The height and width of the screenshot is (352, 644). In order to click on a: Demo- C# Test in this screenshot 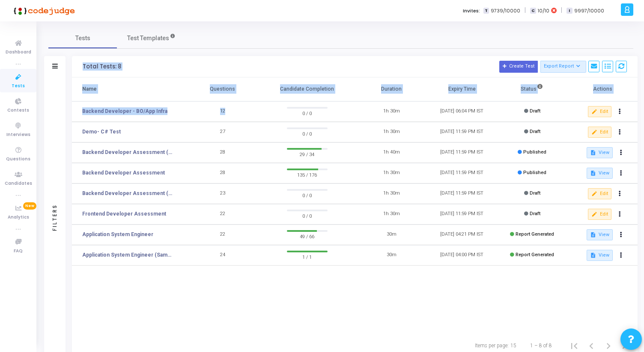, I will do `click(102, 131)`.